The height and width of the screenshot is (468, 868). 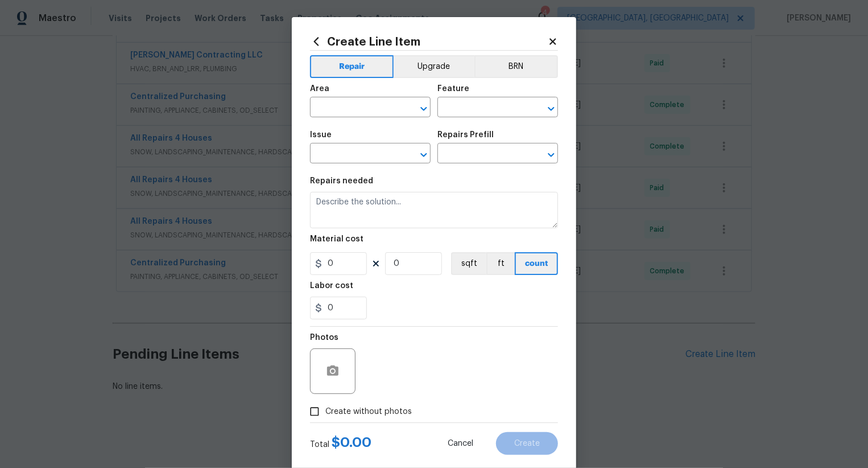 What do you see at coordinates (320, 135) in the screenshot?
I see `h5: Issue` at bounding box center [320, 135].